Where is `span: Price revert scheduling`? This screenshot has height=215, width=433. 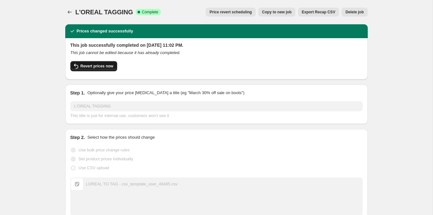
span: Price revert scheduling is located at coordinates (230, 12).